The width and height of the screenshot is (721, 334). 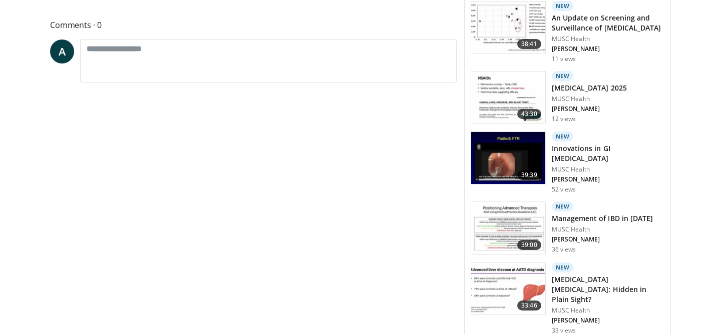 I want to click on img: 8e3d826e-fd7b-4fae-a5d9-0351b8e02d7c.150x105_q85_crop-smart_upscale.jpg, so click(x=508, y=158).